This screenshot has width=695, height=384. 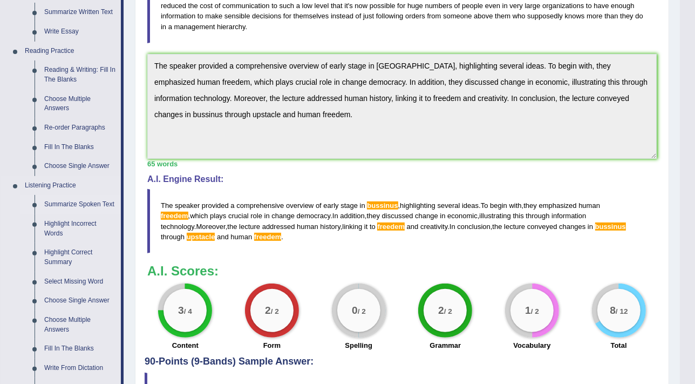 I want to click on span: changes, so click(x=572, y=226).